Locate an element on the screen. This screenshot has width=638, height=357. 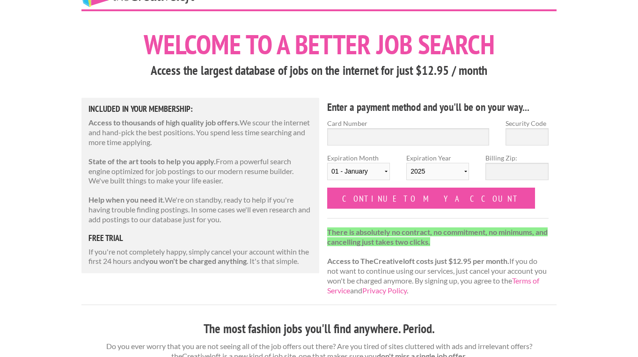
h5: free trial is located at coordinates (200, 238).